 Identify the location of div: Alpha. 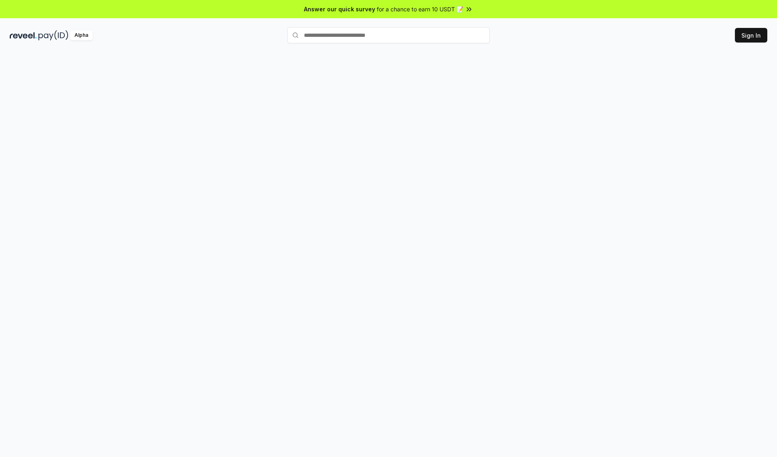
(81, 35).